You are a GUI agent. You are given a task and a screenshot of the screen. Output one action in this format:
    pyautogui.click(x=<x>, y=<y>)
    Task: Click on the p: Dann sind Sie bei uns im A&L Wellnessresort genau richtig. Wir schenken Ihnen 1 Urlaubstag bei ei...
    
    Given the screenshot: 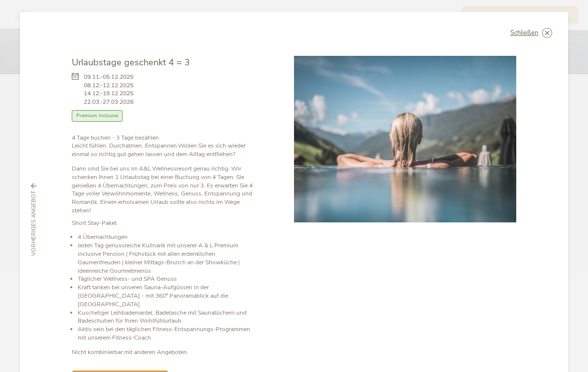 What is the action you would take?
    pyautogui.click(x=165, y=189)
    